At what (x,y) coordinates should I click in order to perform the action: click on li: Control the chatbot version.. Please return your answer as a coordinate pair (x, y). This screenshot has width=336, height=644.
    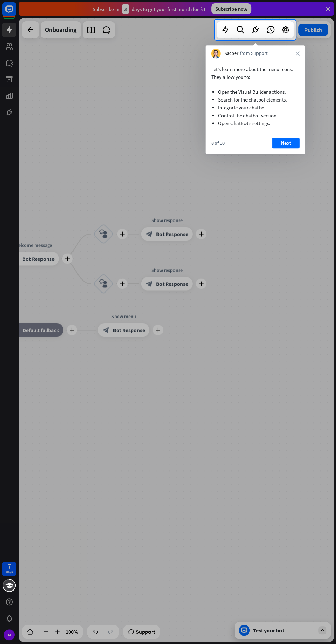
    Looking at the image, I should click on (255, 115).